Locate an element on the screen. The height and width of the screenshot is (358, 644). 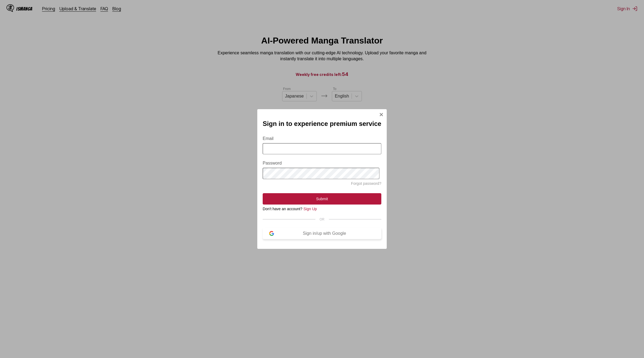
a: Sign Up is located at coordinates (310, 209).